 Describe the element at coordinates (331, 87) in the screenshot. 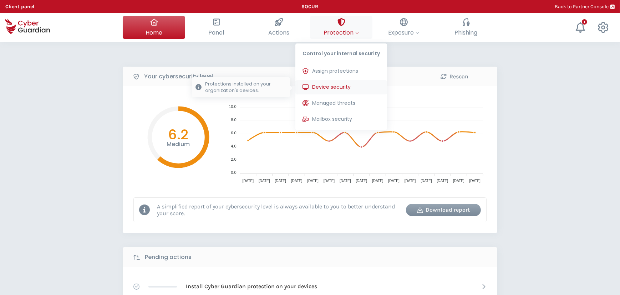

I see `span: Device security` at that location.